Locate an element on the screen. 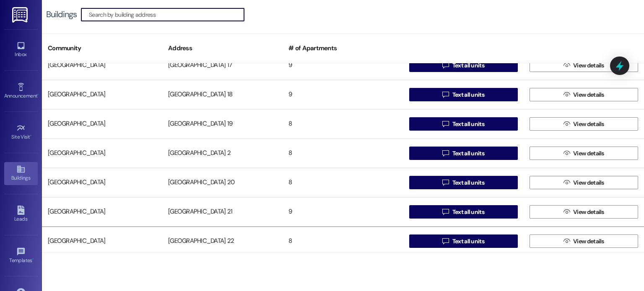 This screenshot has height=291, width=644. a: Leads is located at coordinates (21, 214).